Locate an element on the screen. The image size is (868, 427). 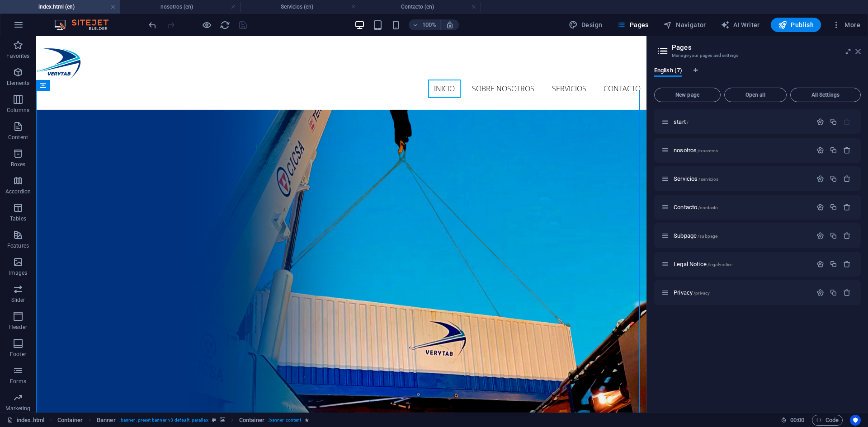
span: /nosotros is located at coordinates (707, 150).